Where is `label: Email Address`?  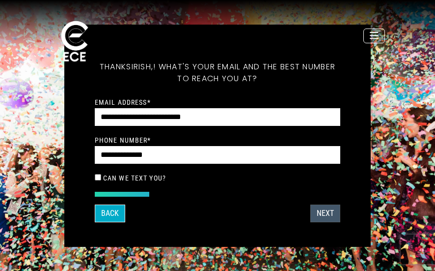 label: Email Address is located at coordinates (123, 102).